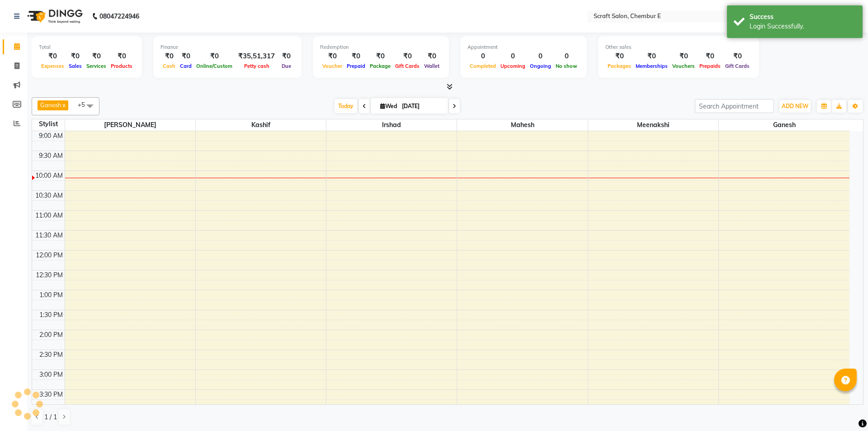  What do you see at coordinates (48, 235) in the screenshot?
I see `div: 11:30 AM` at bounding box center [48, 235].